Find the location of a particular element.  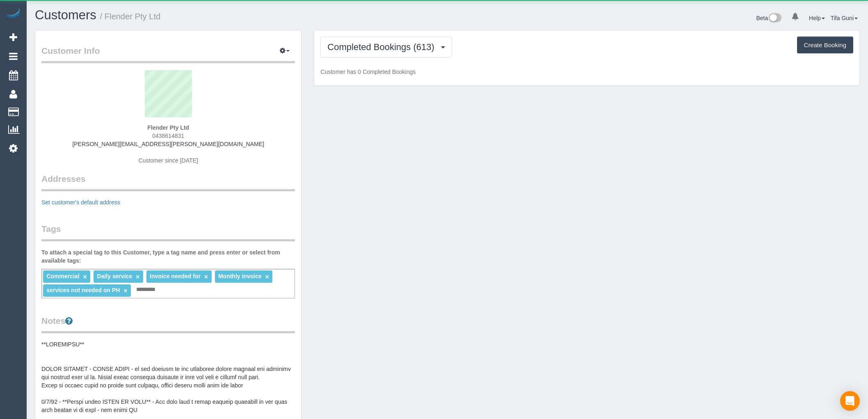

a: Automaid Logo is located at coordinates (13, 14).